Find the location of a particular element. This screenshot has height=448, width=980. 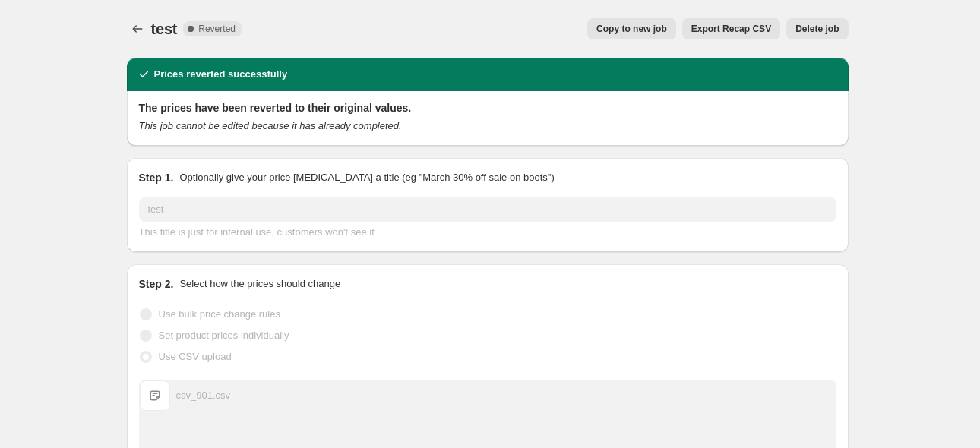

button: Export Recap CSV is located at coordinates (731, 29).